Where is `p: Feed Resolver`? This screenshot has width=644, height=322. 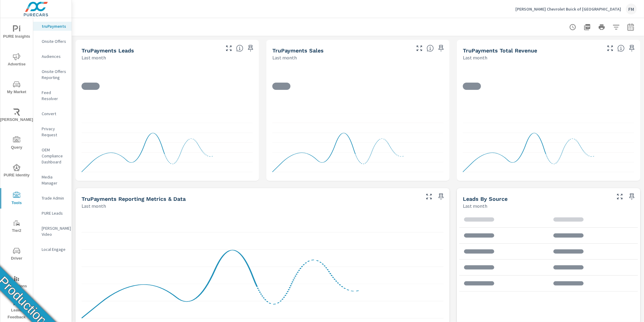 p: Feed Resolver is located at coordinates (54, 95).